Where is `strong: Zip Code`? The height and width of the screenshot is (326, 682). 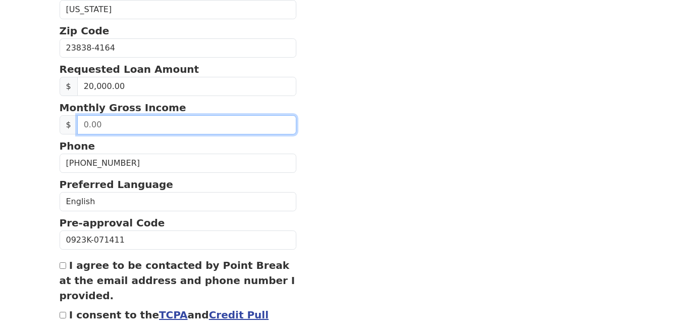
strong: Zip Code is located at coordinates (84, 31).